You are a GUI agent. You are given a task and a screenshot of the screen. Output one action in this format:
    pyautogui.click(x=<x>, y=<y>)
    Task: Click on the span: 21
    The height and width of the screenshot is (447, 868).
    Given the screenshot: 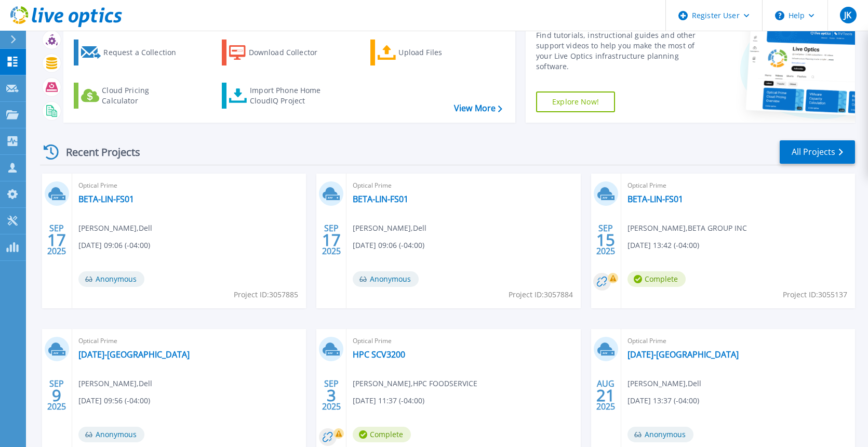 What is the action you would take?
    pyautogui.click(x=605, y=395)
    